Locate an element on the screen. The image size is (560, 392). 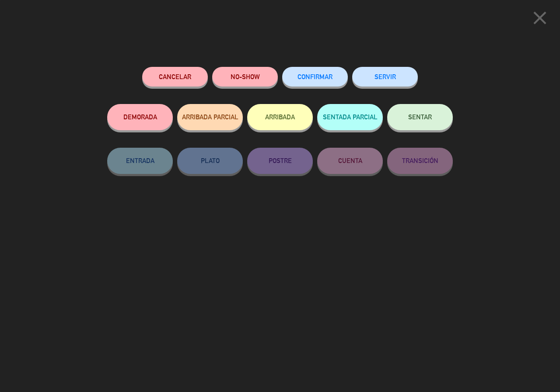
button: PLATO is located at coordinates (210, 161).